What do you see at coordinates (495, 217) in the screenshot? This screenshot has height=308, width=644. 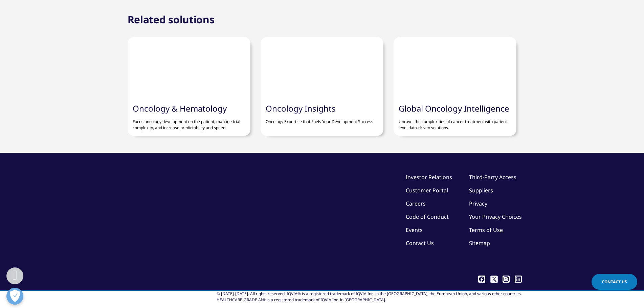 I see `a: Your Privacy Choices` at bounding box center [495, 217].